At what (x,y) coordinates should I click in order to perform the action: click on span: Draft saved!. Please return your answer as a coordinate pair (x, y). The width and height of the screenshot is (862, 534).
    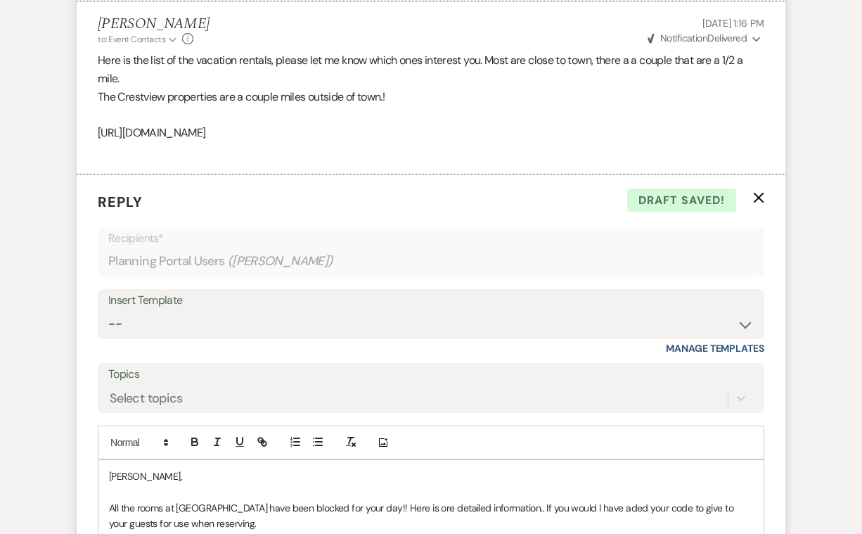
    Looking at the image, I should click on (682, 200).